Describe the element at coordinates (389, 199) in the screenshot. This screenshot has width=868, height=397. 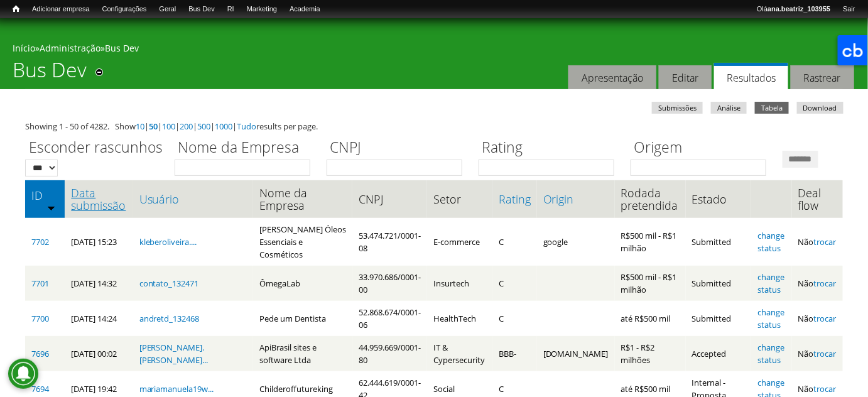
I see `th: CNPJ` at that location.